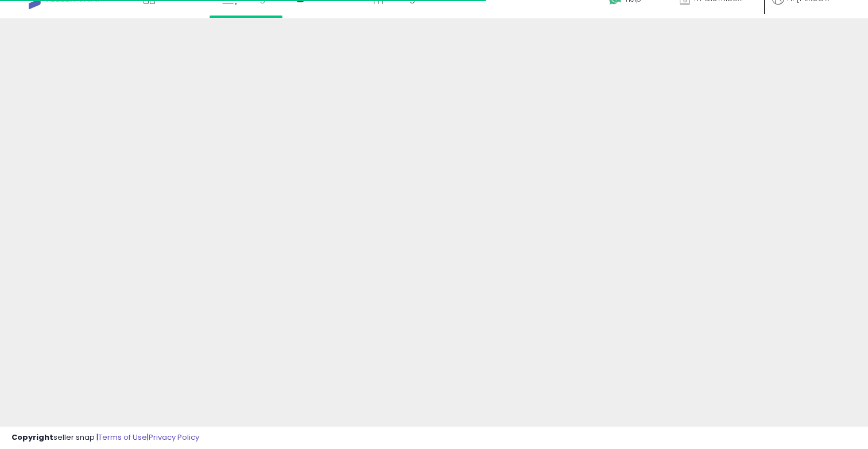 The height and width of the screenshot is (449, 868). What do you see at coordinates (105, 438) in the screenshot?
I see `div: seller snap | |` at bounding box center [105, 438].